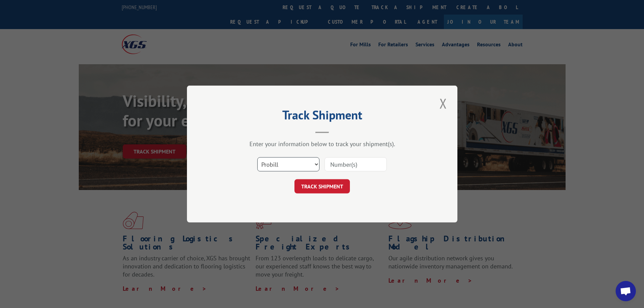 The height and width of the screenshot is (308, 644). What do you see at coordinates (322, 144) in the screenshot?
I see `div: Enter your information below to track your shipment(s).` at bounding box center [322, 144].